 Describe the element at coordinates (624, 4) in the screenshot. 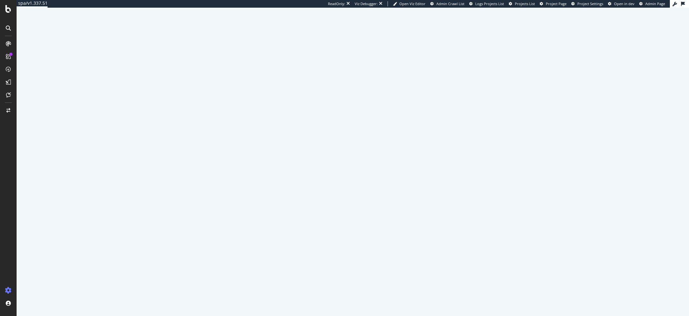

I see `span: Open in dev` at that location.